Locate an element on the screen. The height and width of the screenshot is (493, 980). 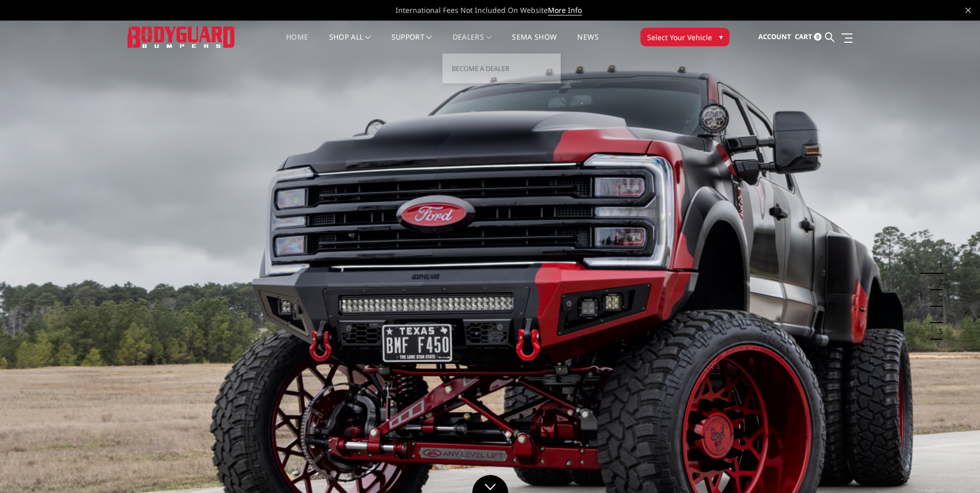
a: News is located at coordinates (587, 43).